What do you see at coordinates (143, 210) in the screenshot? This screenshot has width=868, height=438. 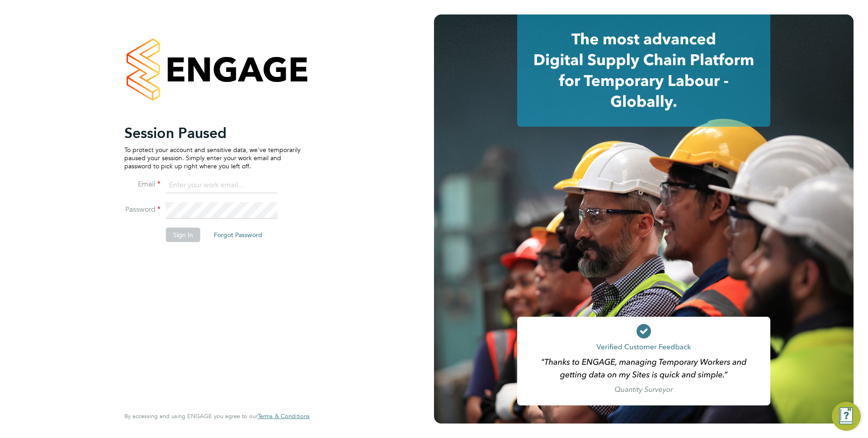 I see `label: Password` at bounding box center [143, 210].